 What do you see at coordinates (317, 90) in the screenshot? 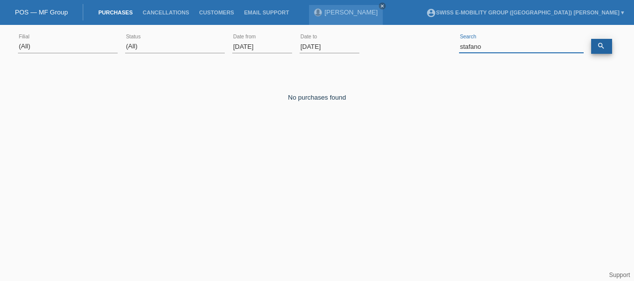
I see `div: No purchases found` at bounding box center [317, 90].